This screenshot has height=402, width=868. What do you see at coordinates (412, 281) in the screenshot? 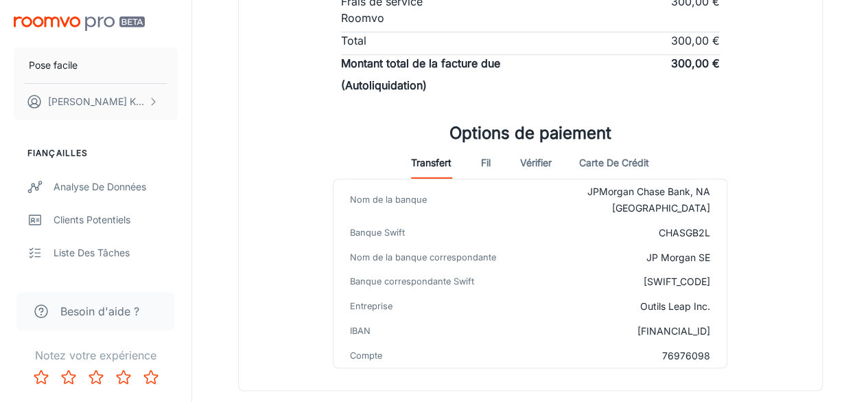
I see `font: Banque correspondante Swift` at bounding box center [412, 281].